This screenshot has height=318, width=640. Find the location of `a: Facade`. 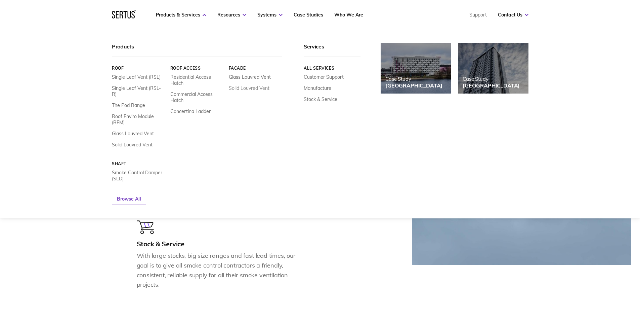

a: Facade is located at coordinates (255, 68).